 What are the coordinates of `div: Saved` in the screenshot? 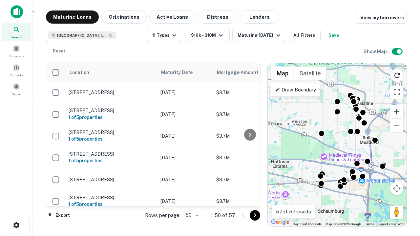 It's located at (16, 89).